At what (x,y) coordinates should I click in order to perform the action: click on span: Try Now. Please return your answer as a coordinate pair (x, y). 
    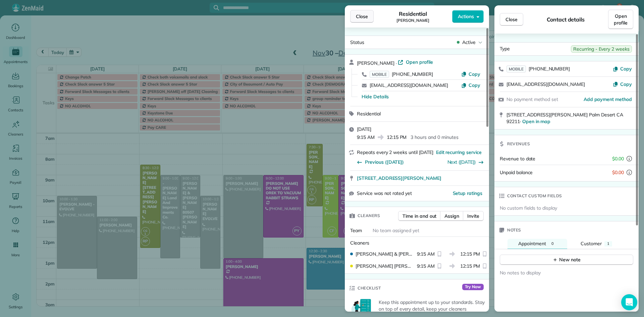
    Looking at the image, I should click on (473, 287).